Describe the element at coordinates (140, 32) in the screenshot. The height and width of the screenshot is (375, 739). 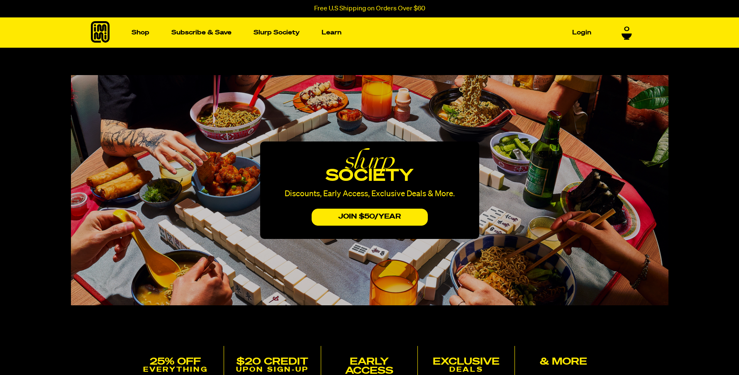
I see `a: Shop` at that location.